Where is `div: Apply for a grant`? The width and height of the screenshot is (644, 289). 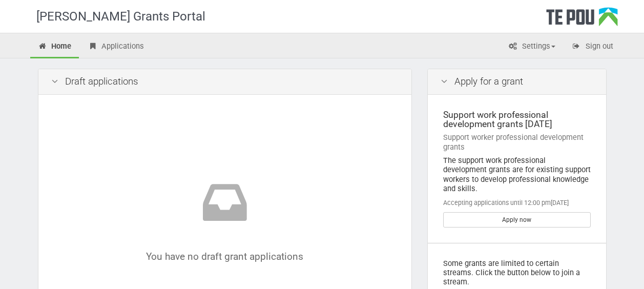 div: Apply for a grant is located at coordinates (517, 82).